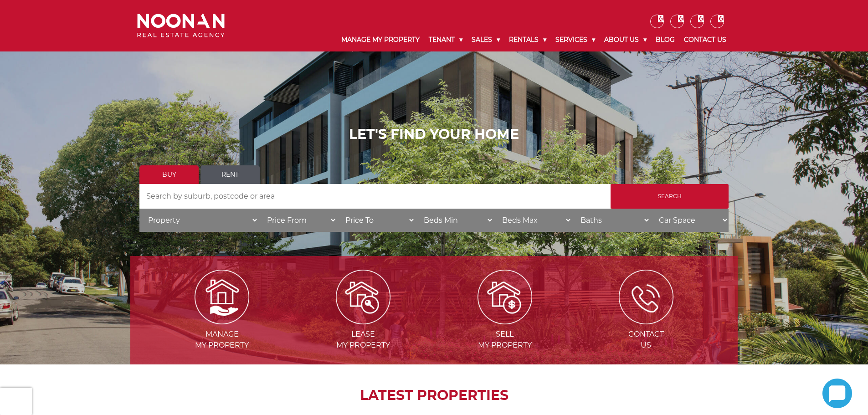 This screenshot has height=415, width=868. Describe the element at coordinates (169, 174) in the screenshot. I see `a: Buy` at that location.